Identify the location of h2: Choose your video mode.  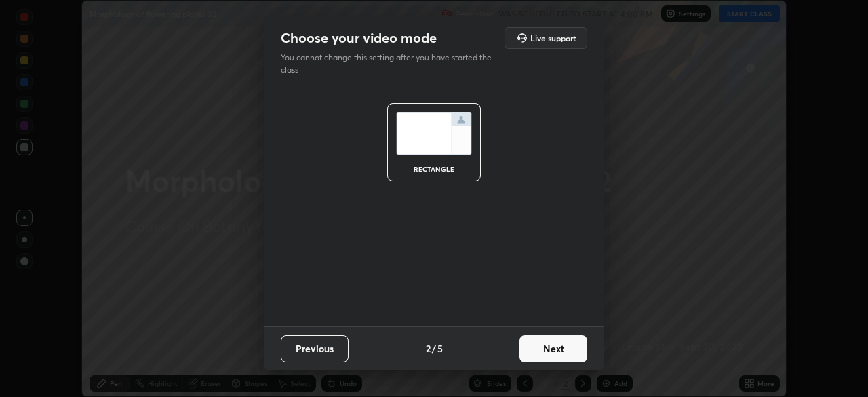
(359, 38).